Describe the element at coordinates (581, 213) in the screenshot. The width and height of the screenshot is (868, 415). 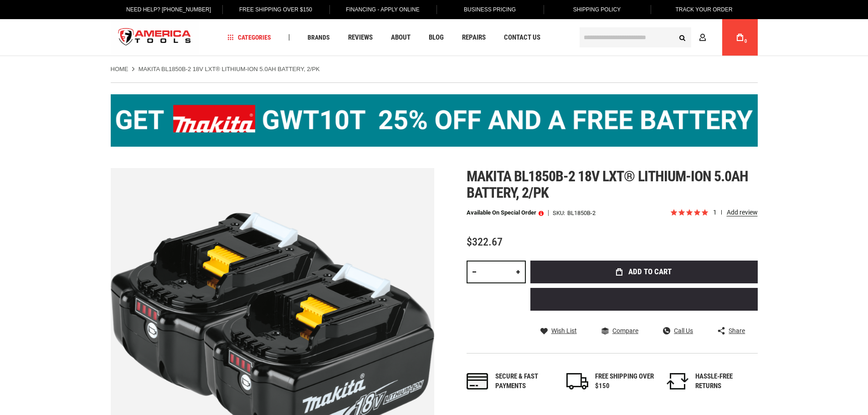
I see `div: BL1850B-2` at that location.